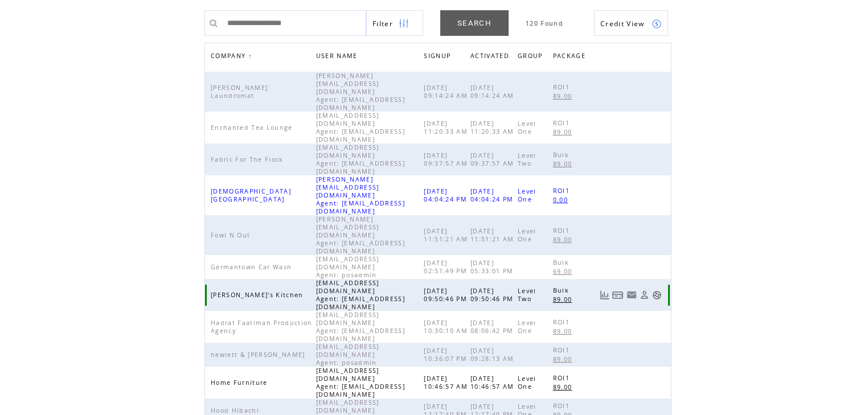 This screenshot has height=415, width=868. Describe the element at coordinates (623, 23) in the screenshot. I see `span: Show Credits View` at that location.